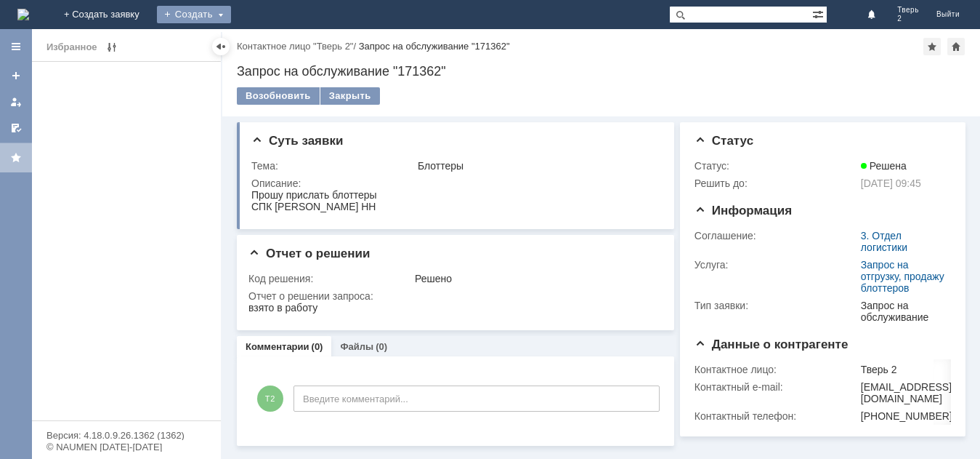 This screenshot has width=980, height=459. What do you see at coordinates (907, 369) in the screenshot?
I see `div: Тверь 2` at bounding box center [907, 369].